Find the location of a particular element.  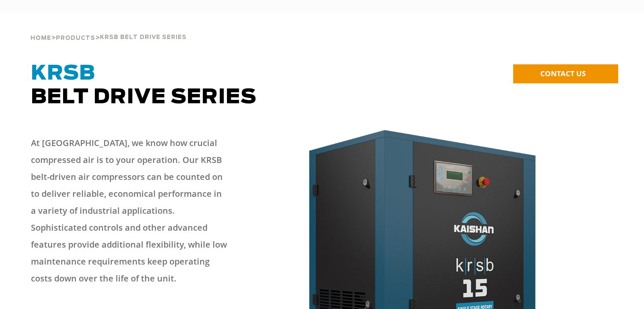

a: Home is located at coordinates (40, 38).